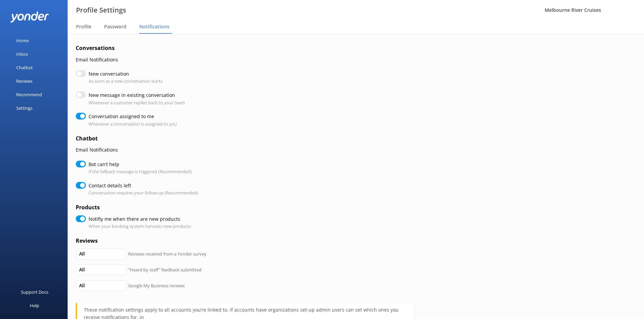 The width and height of the screenshot is (644, 319). What do you see at coordinates (156, 286) in the screenshot?
I see `p: Google My Business reviews` at bounding box center [156, 286].